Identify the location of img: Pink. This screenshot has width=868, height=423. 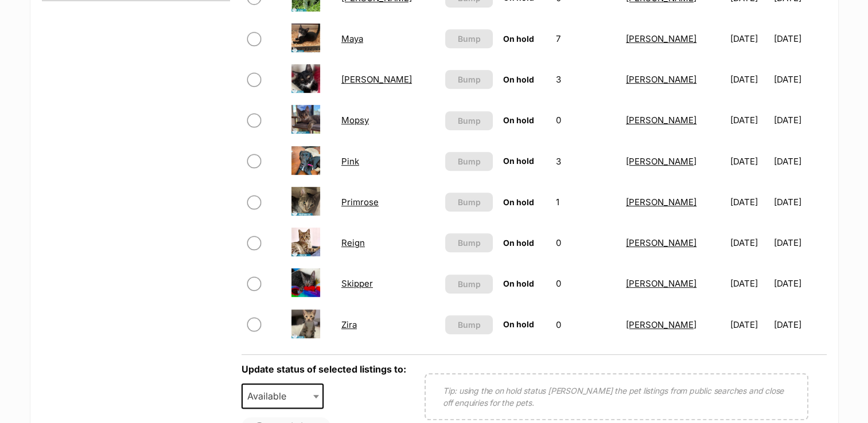
(306, 160).